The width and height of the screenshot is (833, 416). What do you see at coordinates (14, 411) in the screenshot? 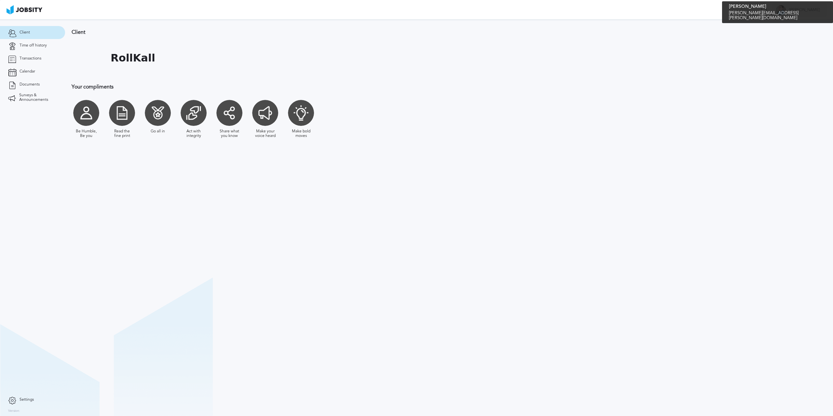
I see `label: Version:` at bounding box center [14, 411].